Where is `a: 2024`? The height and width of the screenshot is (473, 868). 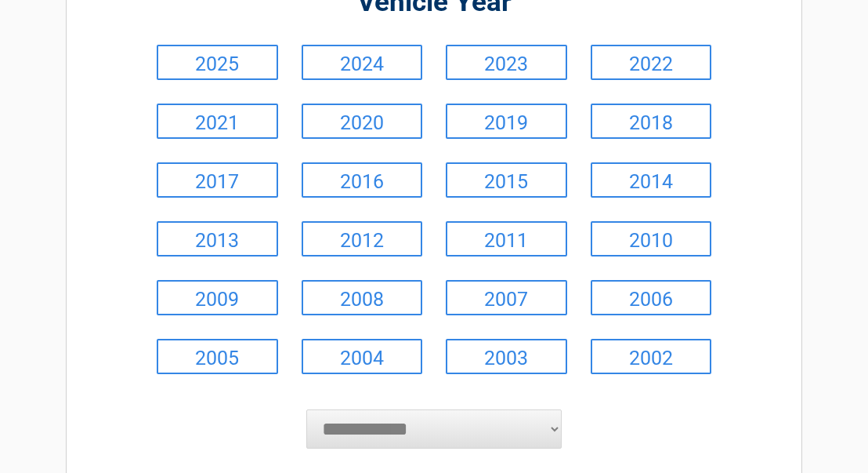 a: 2024 is located at coordinates (362, 62).